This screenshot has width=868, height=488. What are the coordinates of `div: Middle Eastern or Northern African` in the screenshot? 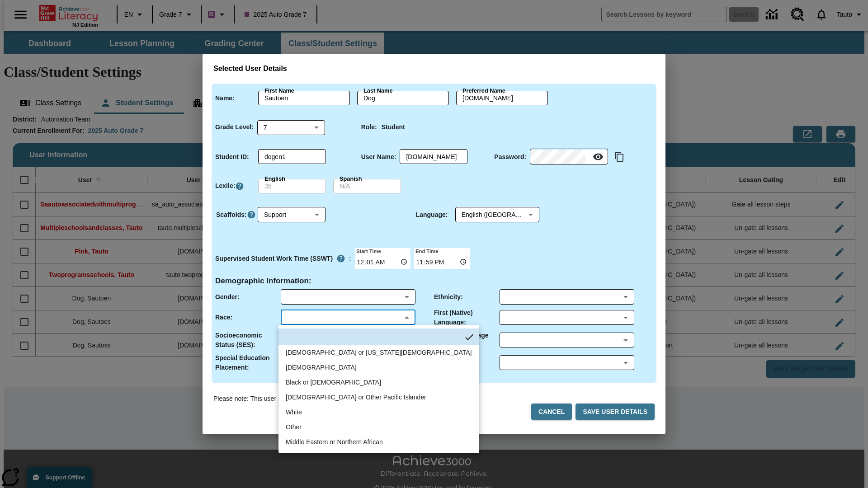 It's located at (334, 442).